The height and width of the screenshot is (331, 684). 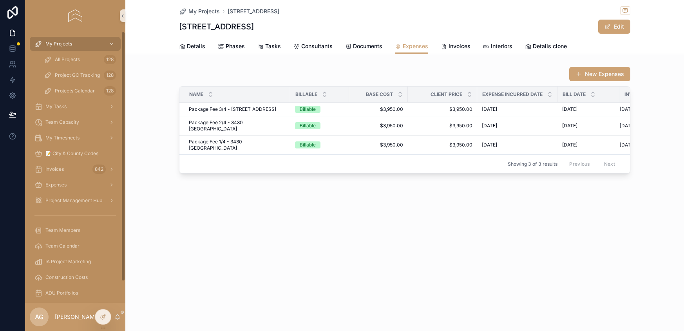 What do you see at coordinates (75, 138) in the screenshot?
I see `a: My Timesheets` at bounding box center [75, 138].